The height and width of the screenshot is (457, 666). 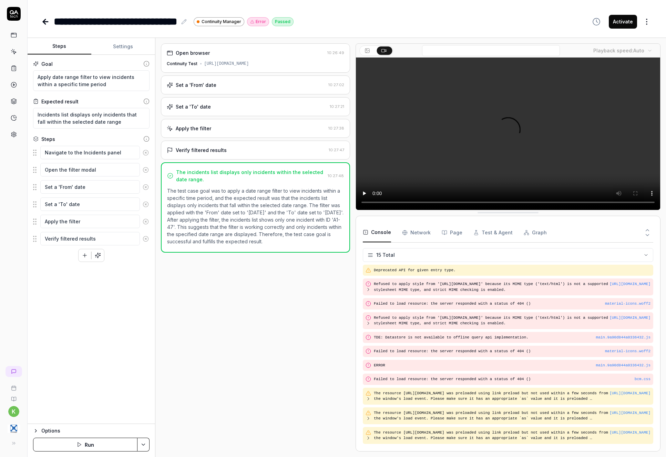 I want to click on button: Activate, so click(x=623, y=22).